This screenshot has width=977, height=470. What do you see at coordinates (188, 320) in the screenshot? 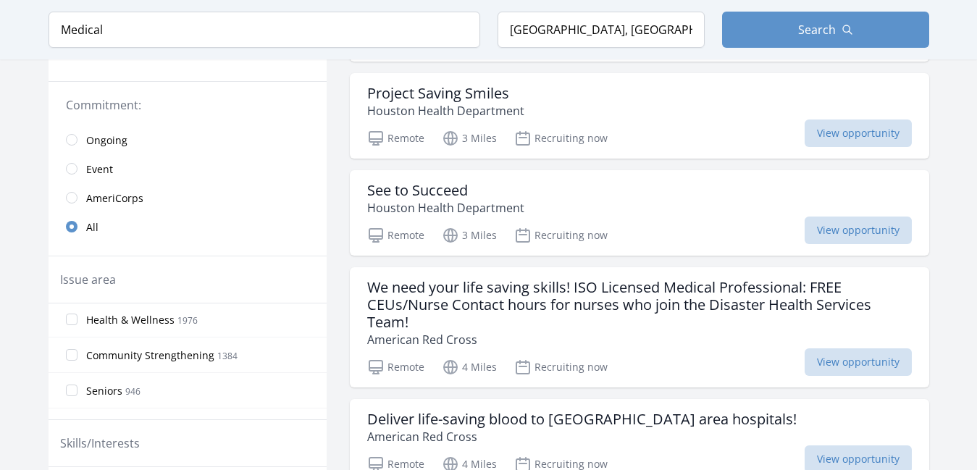
I see `span: 1976` at bounding box center [188, 320].